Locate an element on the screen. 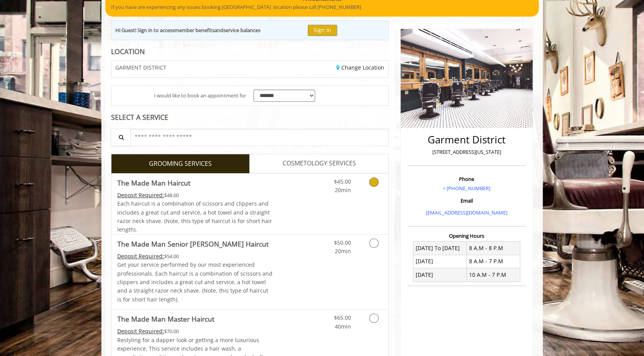 The width and height of the screenshot is (644, 356). b: The Made Man Haircut is located at coordinates (153, 183).